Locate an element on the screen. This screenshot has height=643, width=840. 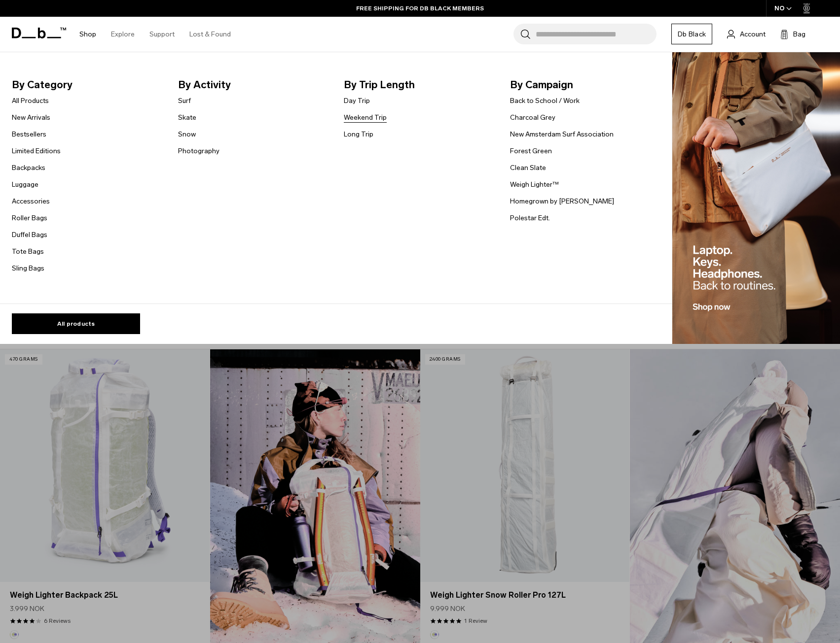
a: Sling Bags is located at coordinates (28, 268).